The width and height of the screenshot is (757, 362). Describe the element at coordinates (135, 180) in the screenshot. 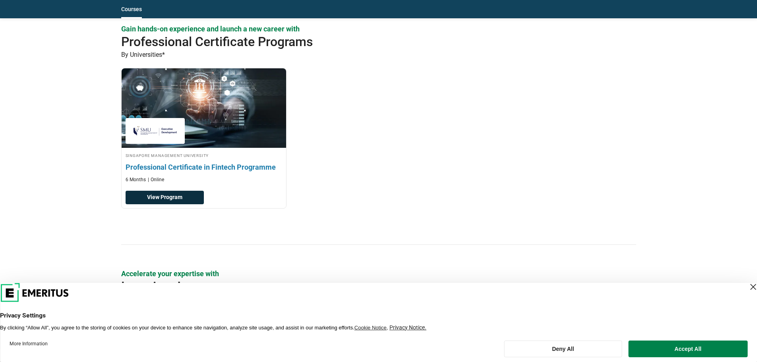

I see `p: 6 Months` at that location.